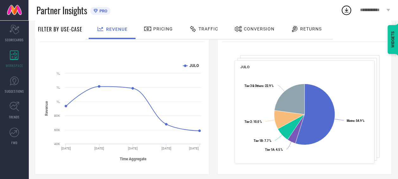 This screenshot has height=179, width=398. What do you see at coordinates (57, 143) in the screenshot?
I see `text: 40K` at bounding box center [57, 143].